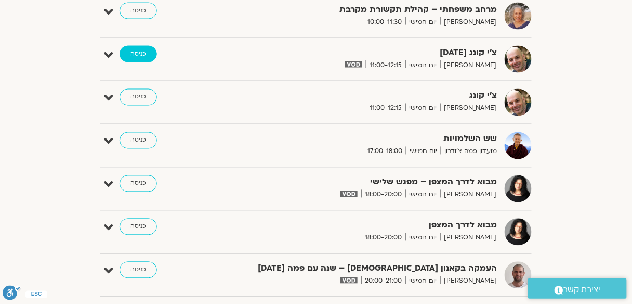 The height and width of the screenshot is (304, 632). What do you see at coordinates (370, 225) in the screenshot?
I see `strong: מבוא לדרך המצפן` at bounding box center [370, 225].